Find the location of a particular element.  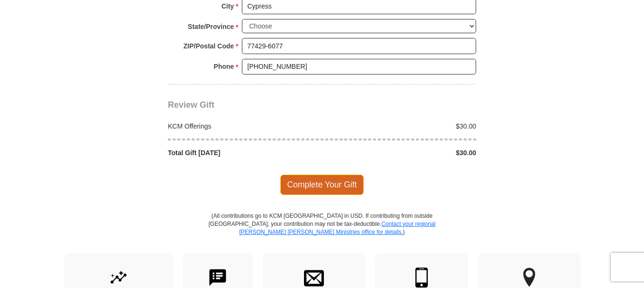

img: give-by-stock.svg is located at coordinates (118, 278).